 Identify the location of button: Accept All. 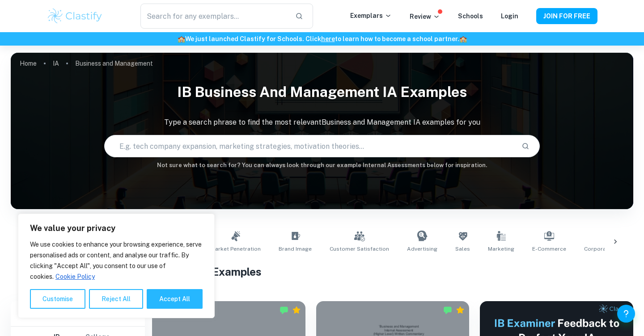
(174, 299).